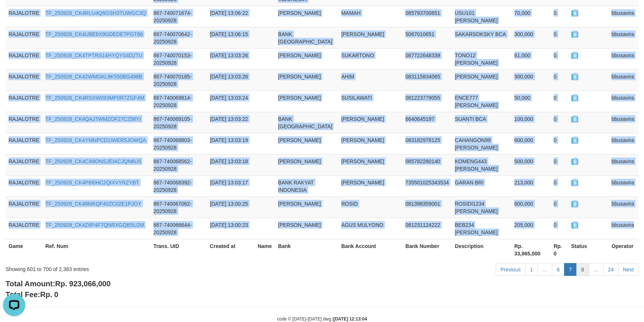 The image size is (644, 322). I want to click on a: 1, so click(531, 270).